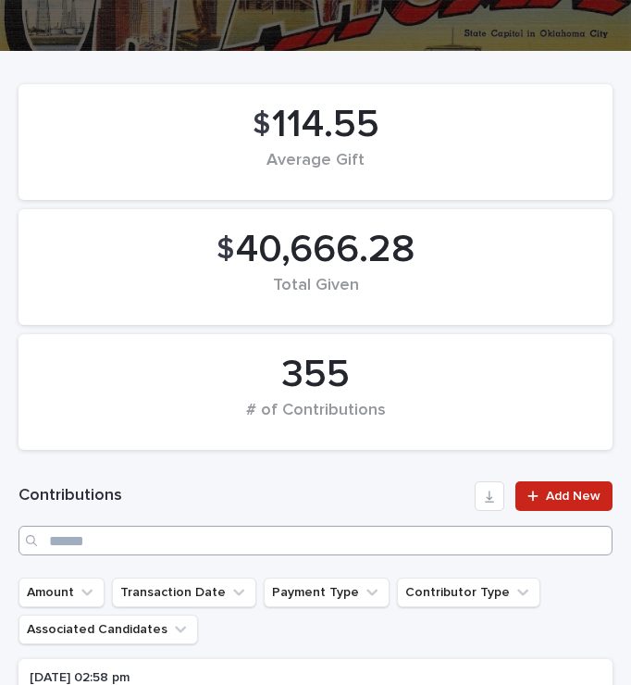 This screenshot has height=685, width=631. Describe the element at coordinates (242, 496) in the screenshot. I see `h1: Contributions` at that location.